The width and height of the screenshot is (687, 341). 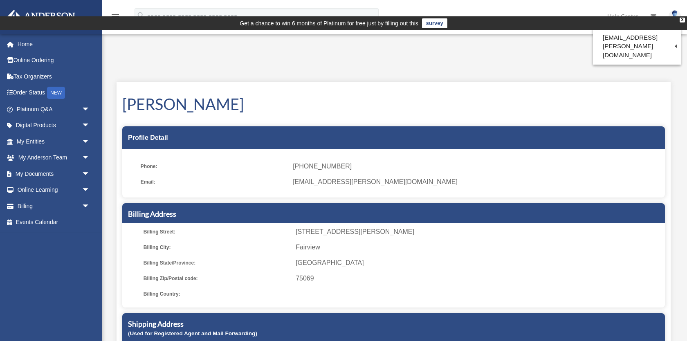 I want to click on a: My Entitiesarrow_drop_down, so click(x=54, y=142).